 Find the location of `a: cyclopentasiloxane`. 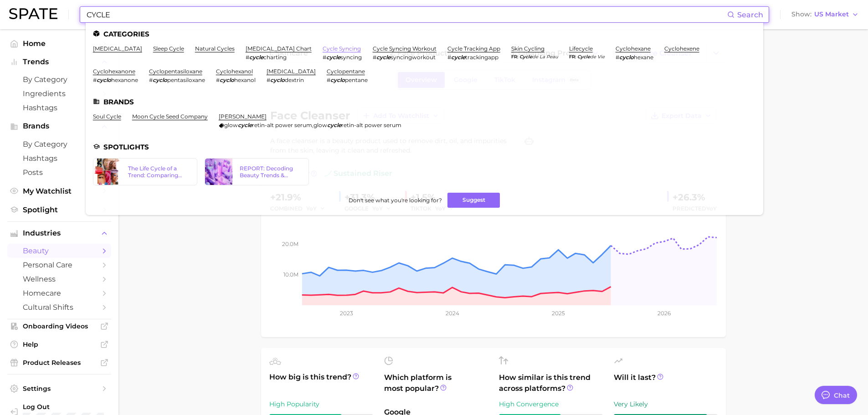

a: cyclopentasiloxane is located at coordinates (176, 71).